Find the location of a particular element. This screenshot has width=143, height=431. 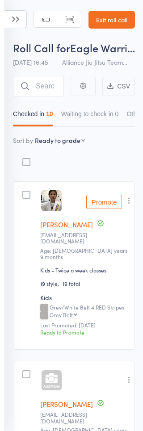

div: Ready to Promote is located at coordinates (84, 332).